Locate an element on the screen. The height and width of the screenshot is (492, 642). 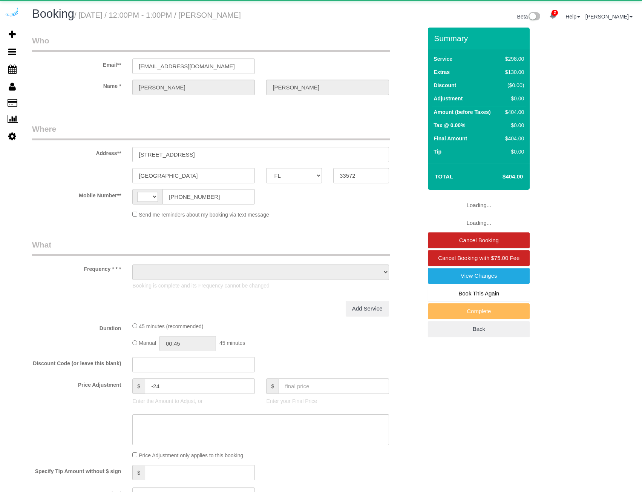
legend: What is located at coordinates (211, 247).